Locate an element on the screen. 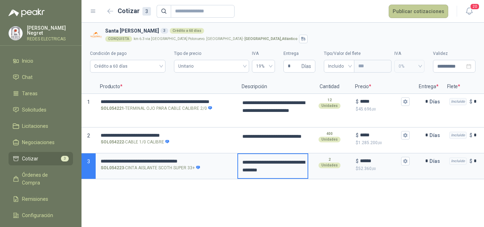 The image size is (484, 227). a: Órdenes de Compra is located at coordinates (41, 179).